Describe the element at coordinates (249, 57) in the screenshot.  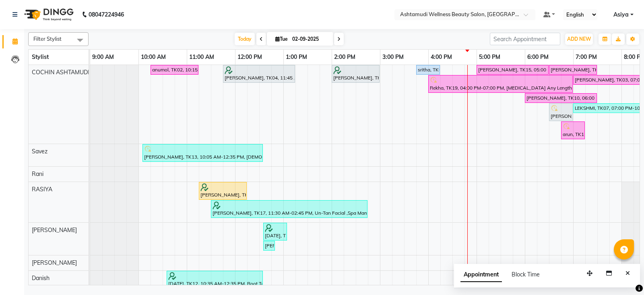
I see `a: 12:00 PM` at that location.